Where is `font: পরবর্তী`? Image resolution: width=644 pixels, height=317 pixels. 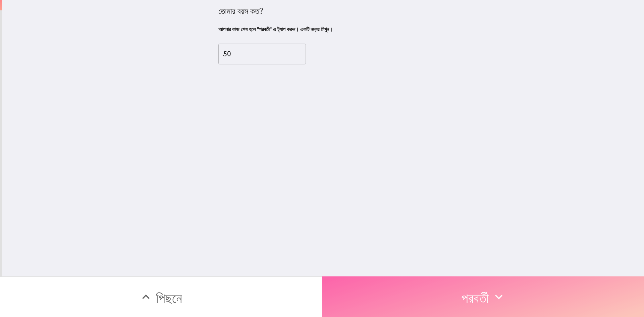 font: পরবর্তী is located at coordinates (475, 298).